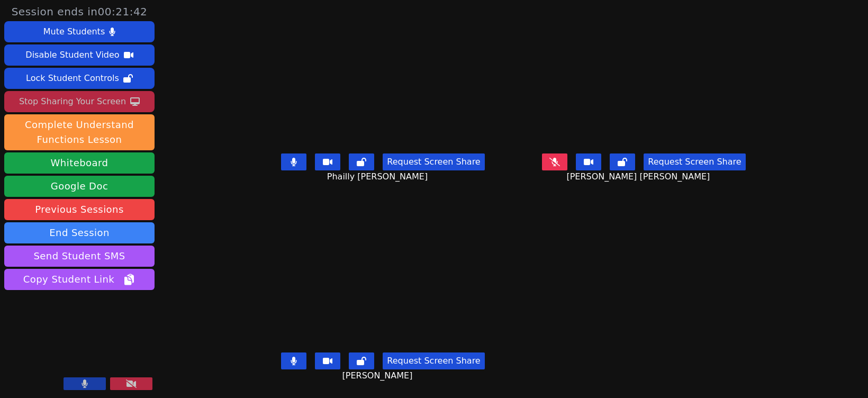 This screenshot has width=868, height=398. What do you see at coordinates (73, 102) in the screenshot?
I see `div: Stop Sharing Your Screen` at bounding box center [73, 102].